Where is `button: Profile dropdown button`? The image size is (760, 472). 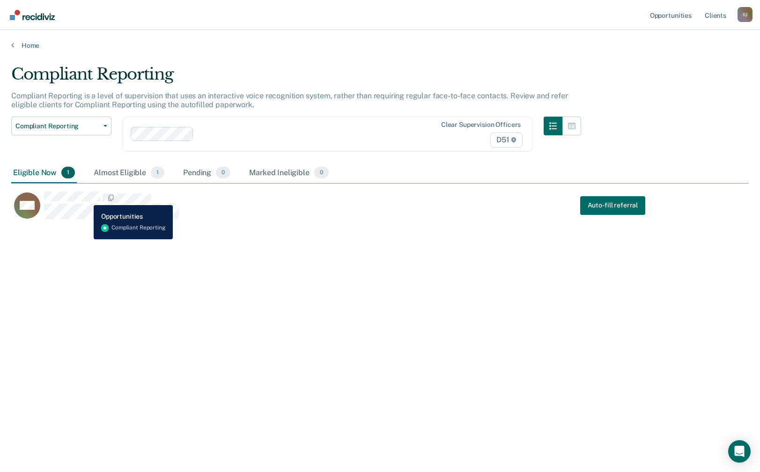
button: Profile dropdown button is located at coordinates (745, 15).